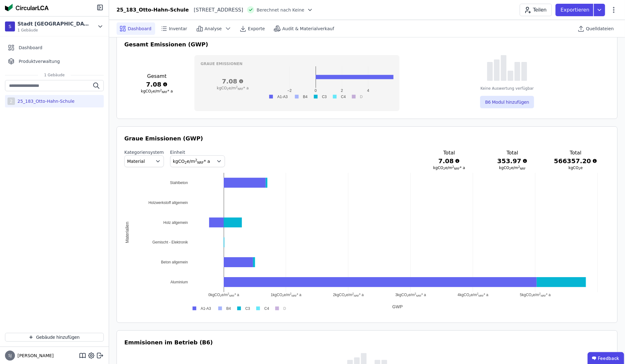  I want to click on div: S, so click(10, 26).